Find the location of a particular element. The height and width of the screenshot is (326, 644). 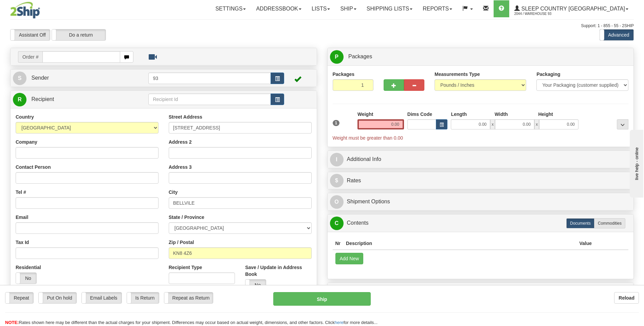

label: Residential is located at coordinates (28, 267).